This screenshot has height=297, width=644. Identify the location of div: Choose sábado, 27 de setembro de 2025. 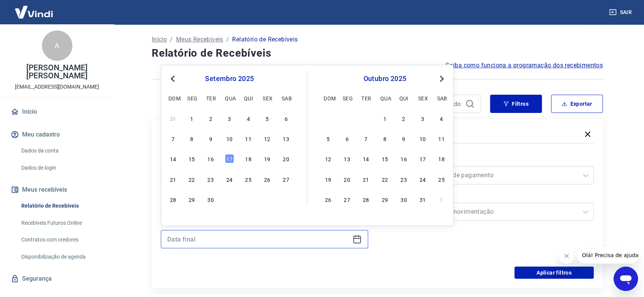
(286, 179).